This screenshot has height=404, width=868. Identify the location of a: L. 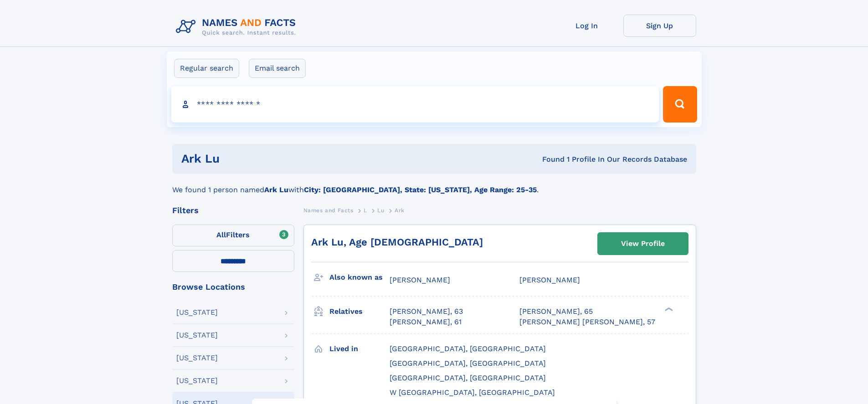
(366, 210).